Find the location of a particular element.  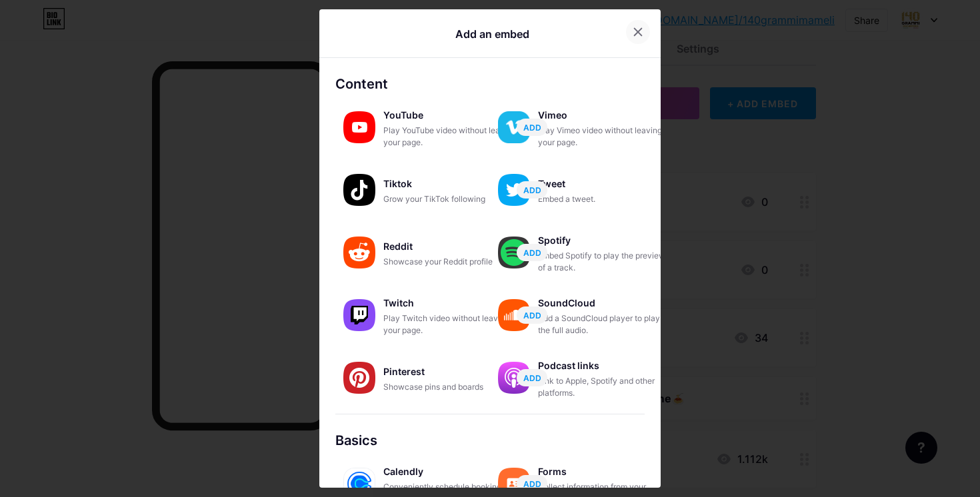

div: Forms is located at coordinates (605, 472).